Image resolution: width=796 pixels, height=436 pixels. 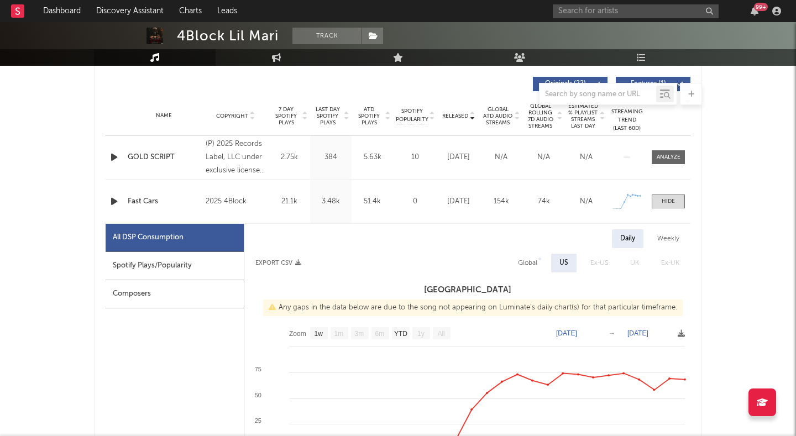 What do you see at coordinates (627, 116) in the screenshot?
I see `div: Global Streaming Trend (Last 60D)` at bounding box center [627, 116].